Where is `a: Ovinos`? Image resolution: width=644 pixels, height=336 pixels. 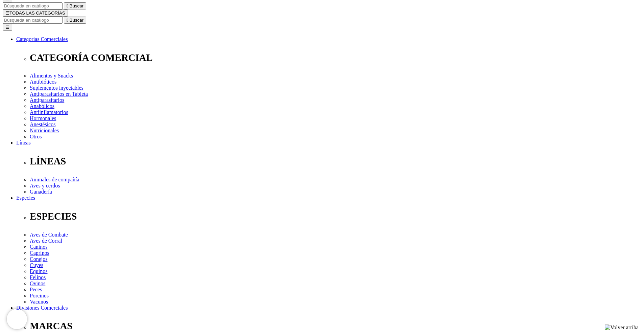 a: Ovinos is located at coordinates (38, 283).